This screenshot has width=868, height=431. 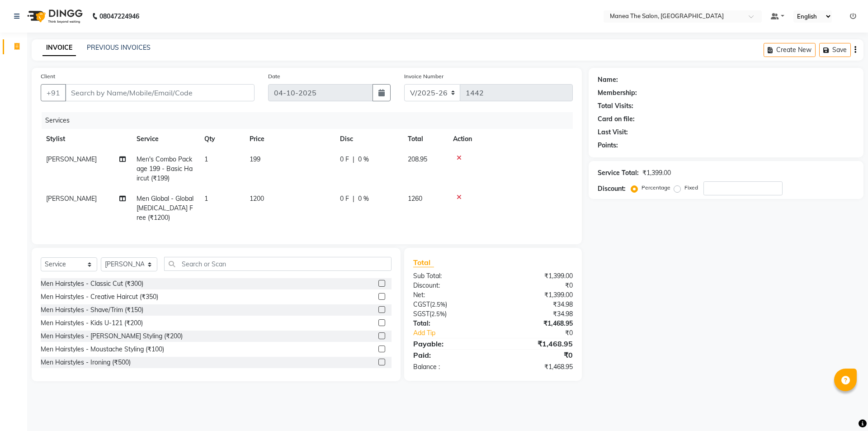 I want to click on span: 208.95, so click(x=417, y=159).